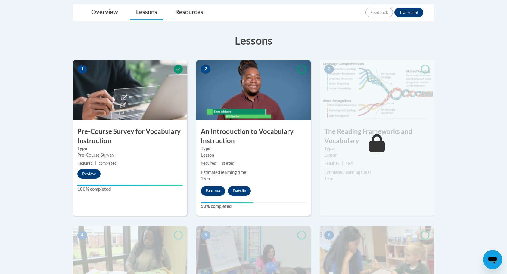 The image size is (507, 274). What do you see at coordinates (189, 12) in the screenshot?
I see `a: Resources` at bounding box center [189, 12].